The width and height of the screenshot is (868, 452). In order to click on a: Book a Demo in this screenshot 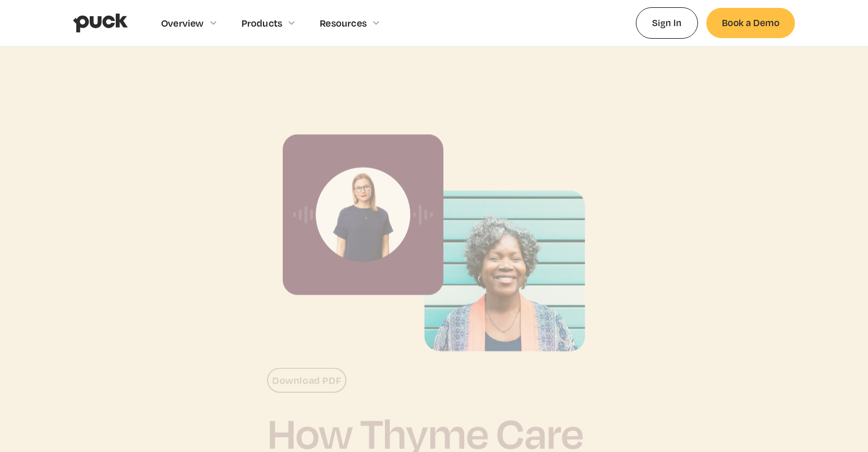, I will do `click(750, 22)`.